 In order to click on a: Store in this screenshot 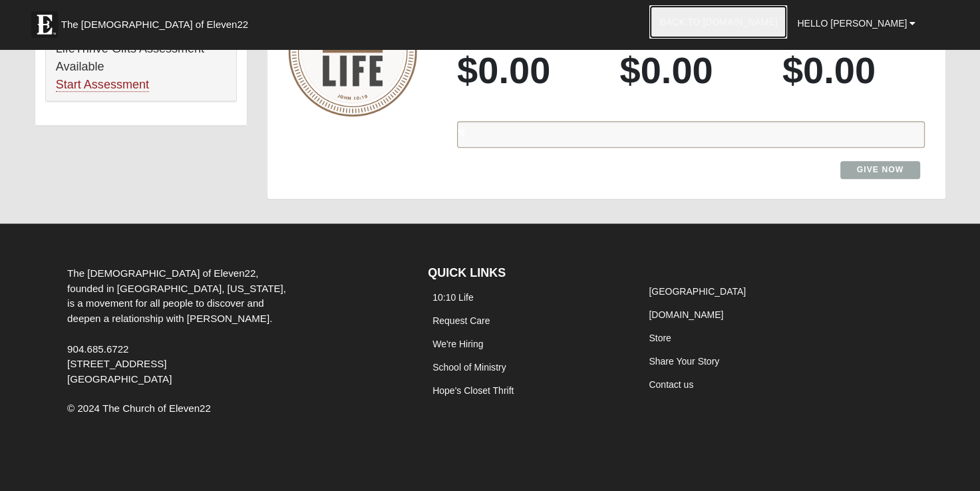, I will do `click(660, 338)`.